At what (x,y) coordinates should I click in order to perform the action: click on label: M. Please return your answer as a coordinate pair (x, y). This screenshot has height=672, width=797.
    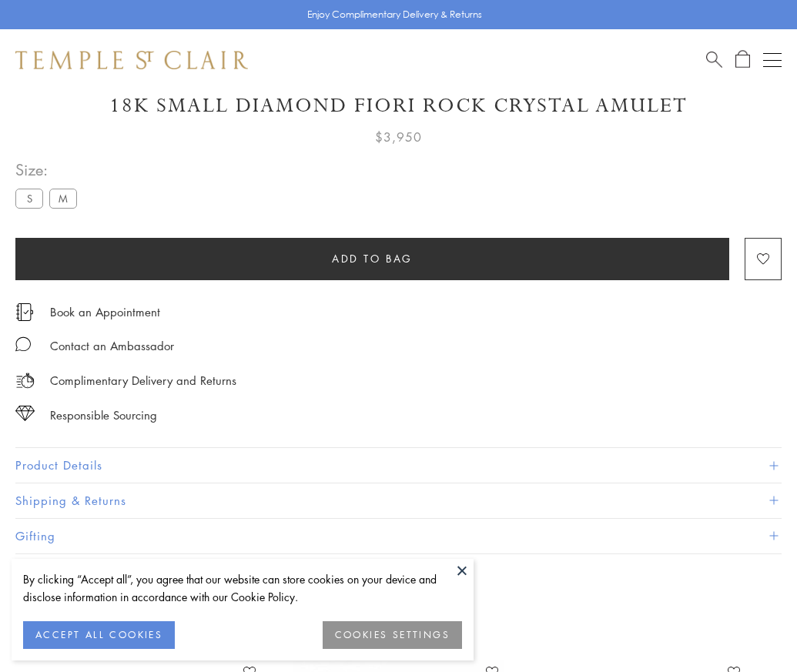
    Looking at the image, I should click on (63, 198).